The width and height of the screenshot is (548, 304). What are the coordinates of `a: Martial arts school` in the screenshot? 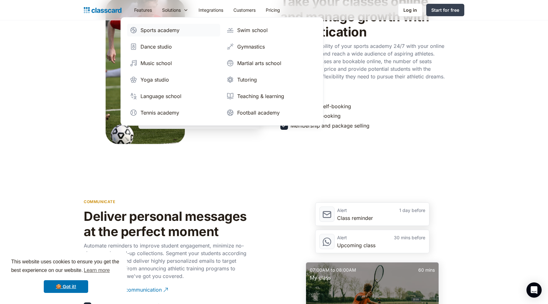 It's located at (270, 63).